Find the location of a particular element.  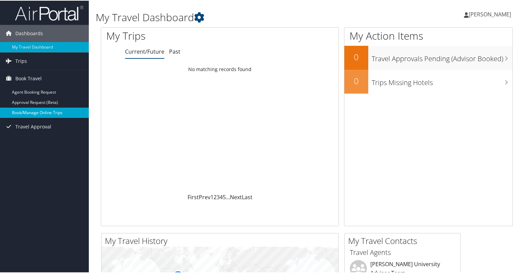

a: First is located at coordinates (193, 196).